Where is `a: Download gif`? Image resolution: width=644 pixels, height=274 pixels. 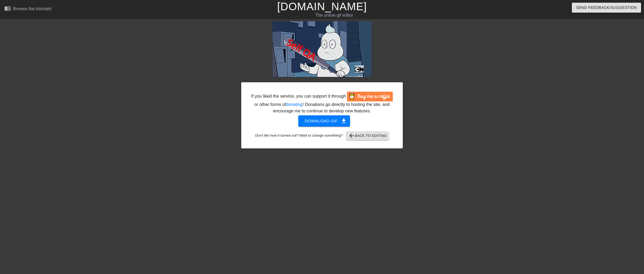 a: Download gif is located at coordinates (322, 121).